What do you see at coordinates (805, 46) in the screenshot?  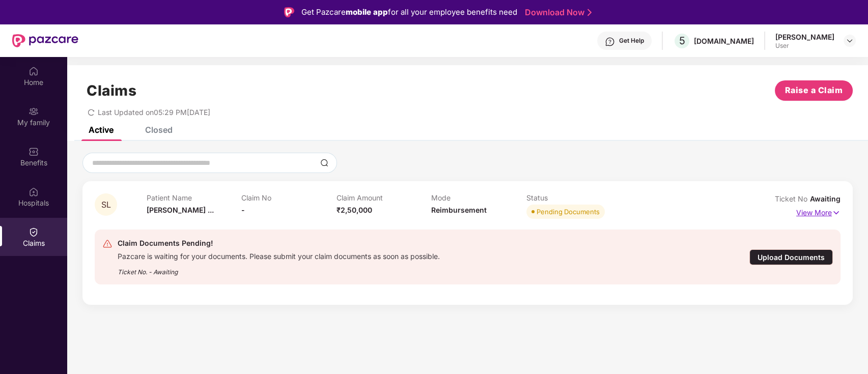 I see `div: User` at bounding box center [805, 46].